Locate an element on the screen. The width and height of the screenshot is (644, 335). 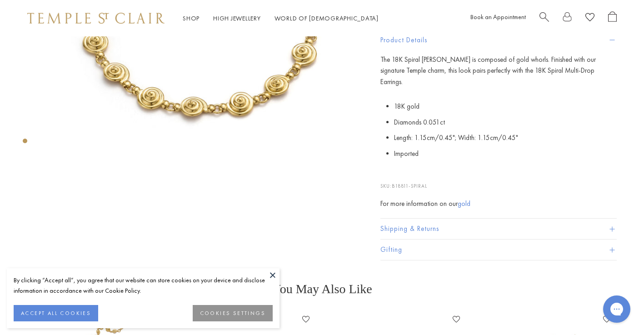
span: .45 is located at coordinates (511, 137).